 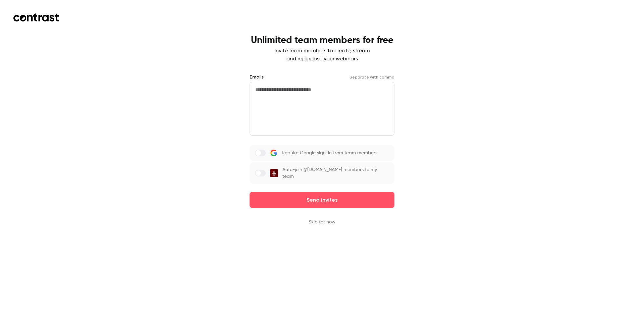 I want to click on button: Skip for now, so click(x=322, y=222).